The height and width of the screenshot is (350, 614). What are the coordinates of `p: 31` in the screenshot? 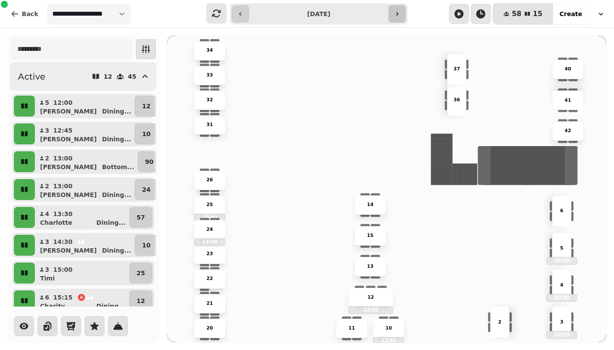 It's located at (209, 125).